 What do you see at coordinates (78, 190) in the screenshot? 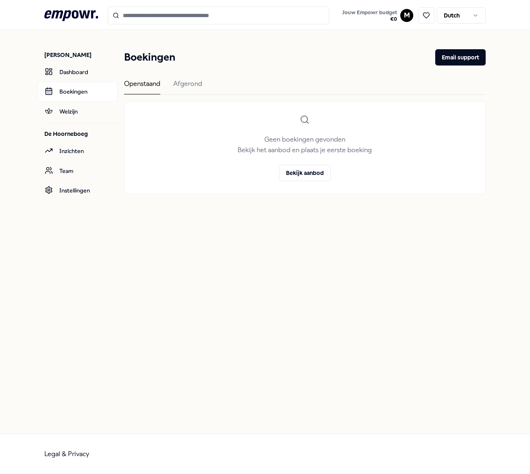
I see `a: Instellingen` at bounding box center [78, 190].